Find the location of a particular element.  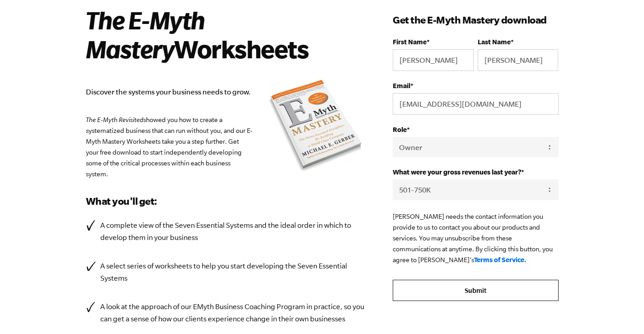

h3: Get the E-Myth Mastery download is located at coordinates (476, 20).